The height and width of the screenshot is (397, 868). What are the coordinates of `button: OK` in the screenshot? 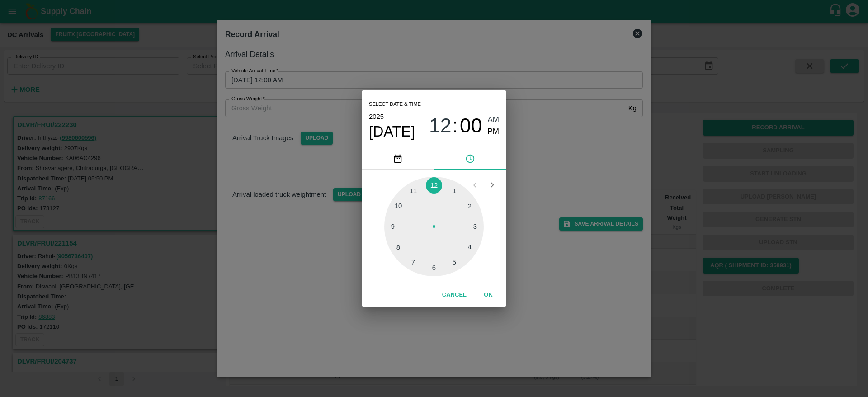 It's located at (488, 295).